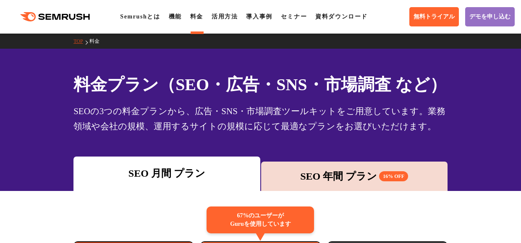  I want to click on div: SEOの3つの料金プランから、広告・SNS・市場調査ツールキットをご用意しています。業務領域や会社の規模、運用するサイトの規模に応じて最適なプランをお選びいただけます。, so click(260, 119).